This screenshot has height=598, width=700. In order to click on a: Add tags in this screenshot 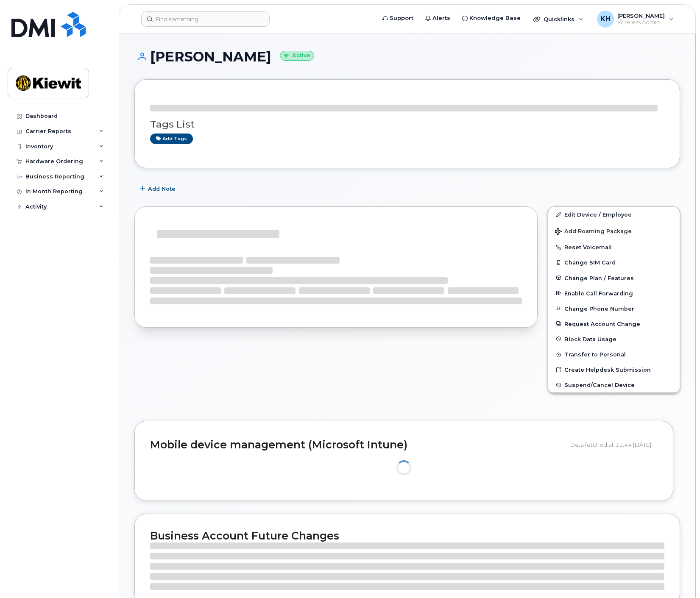, I will do `click(171, 138)`.